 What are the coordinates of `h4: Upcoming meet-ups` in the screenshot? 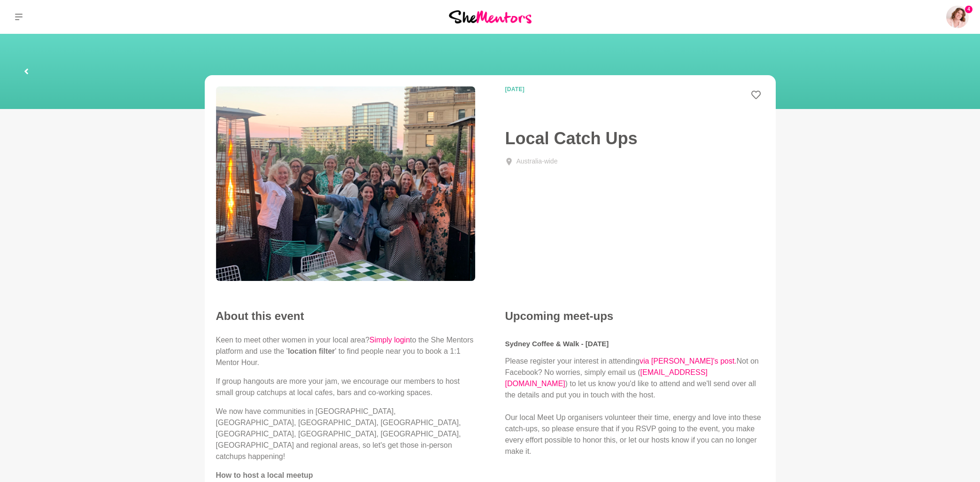 It's located at (635, 316).